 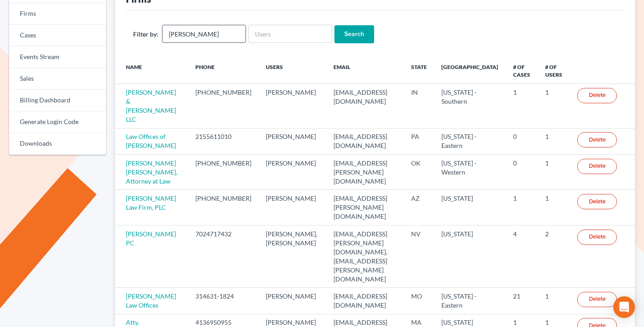 I want to click on input: Search, so click(x=354, y=34).